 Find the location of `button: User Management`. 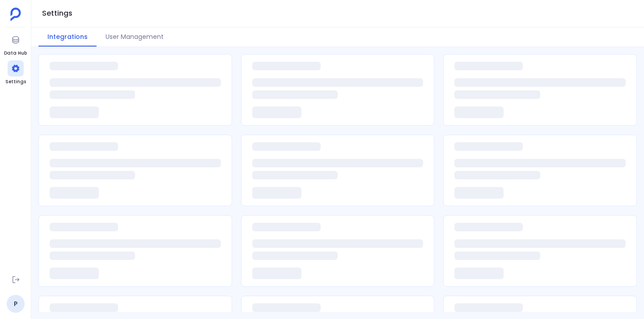

button: User Management is located at coordinates (134, 36).